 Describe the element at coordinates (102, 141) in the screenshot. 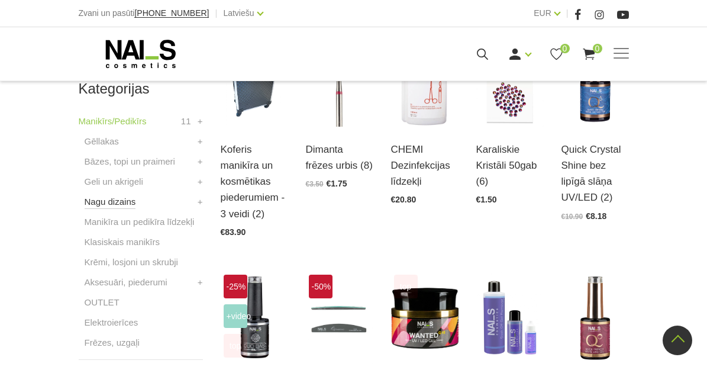

I see `a: Gēllakas` at that location.